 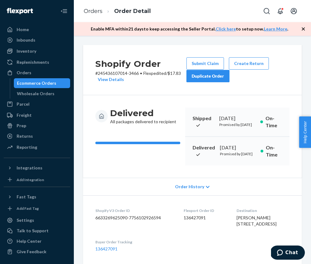 What do you see at coordinates (135, 218) in the screenshot?
I see `dd: 6633269625090-7756102926594` at bounding box center [135, 218].